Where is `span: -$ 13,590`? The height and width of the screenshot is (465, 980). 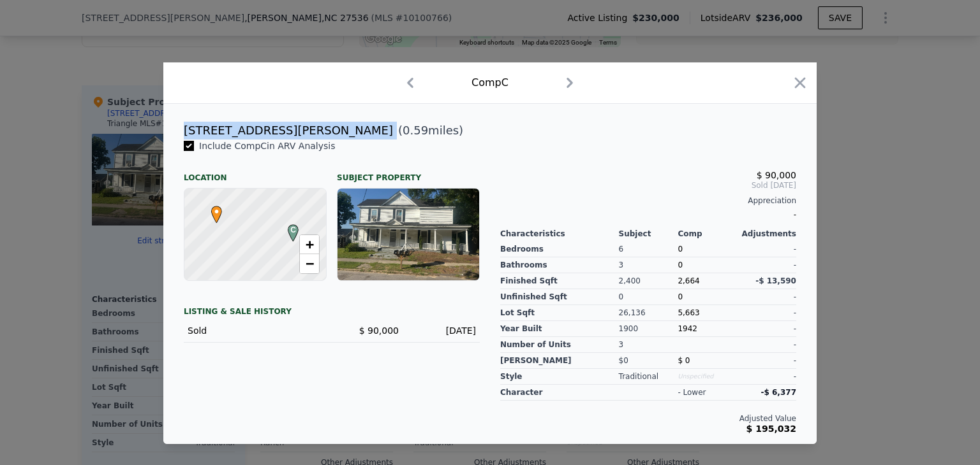 span: -$ 13,590 is located at coordinates (776, 281).